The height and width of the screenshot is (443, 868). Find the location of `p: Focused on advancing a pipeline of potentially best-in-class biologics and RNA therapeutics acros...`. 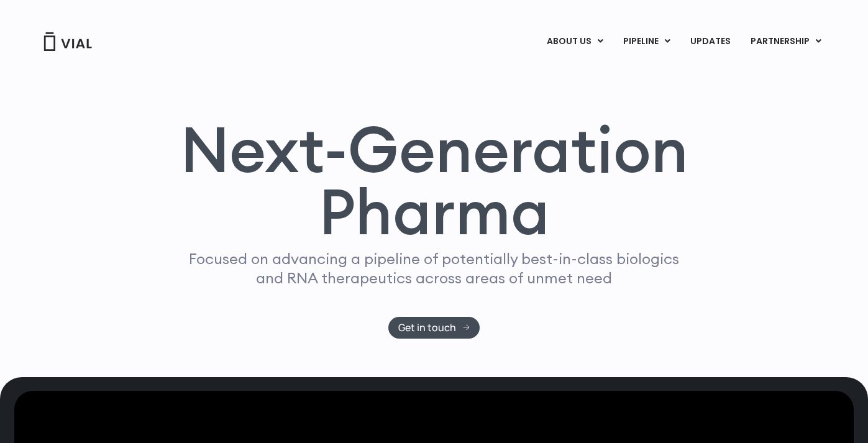

p: Focused on advancing a pipeline of potentially best-in-class biologics and RNA therapeutics acros... is located at coordinates (434, 268).